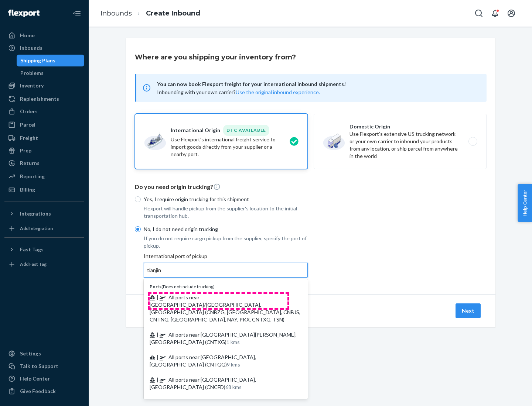 The width and height of the screenshot is (532, 406). Describe the element at coordinates (29, 111) in the screenshot. I see `div: Orders` at that location.